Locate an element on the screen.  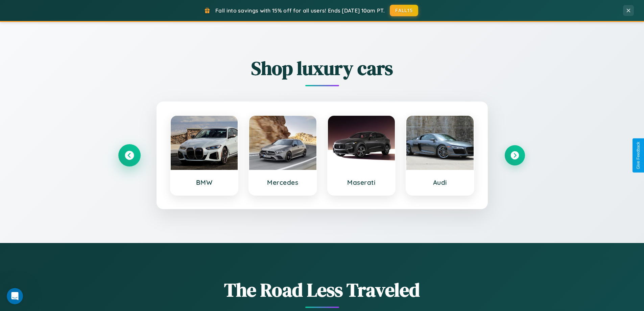
h3: Audi is located at coordinates (440, 182).